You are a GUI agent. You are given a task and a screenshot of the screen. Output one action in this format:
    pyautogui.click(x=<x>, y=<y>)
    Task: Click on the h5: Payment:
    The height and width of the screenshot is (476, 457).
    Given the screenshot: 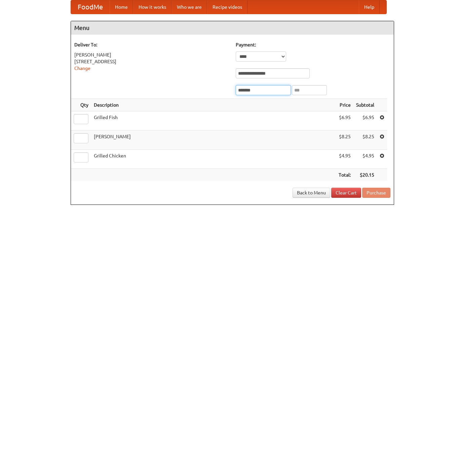 What is the action you would take?
    pyautogui.click(x=313, y=45)
    